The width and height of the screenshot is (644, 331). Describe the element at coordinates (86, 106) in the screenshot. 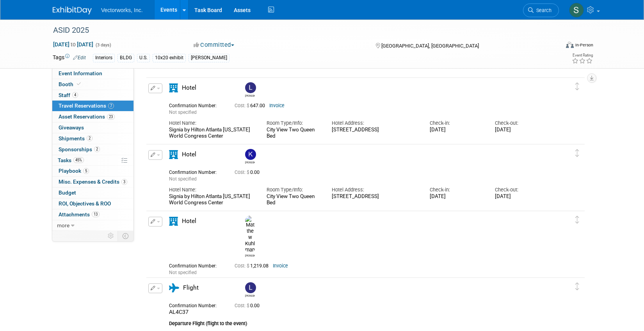

I see `span: Travel Reservations` at that location.